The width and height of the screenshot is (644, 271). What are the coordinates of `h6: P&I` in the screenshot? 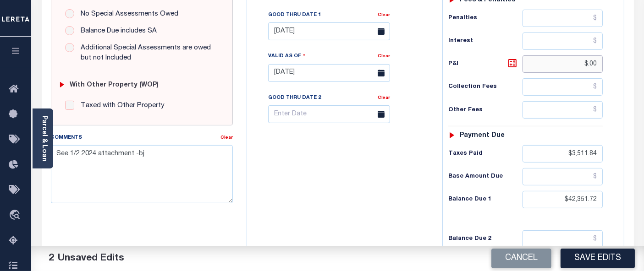 It's located at (485, 64).